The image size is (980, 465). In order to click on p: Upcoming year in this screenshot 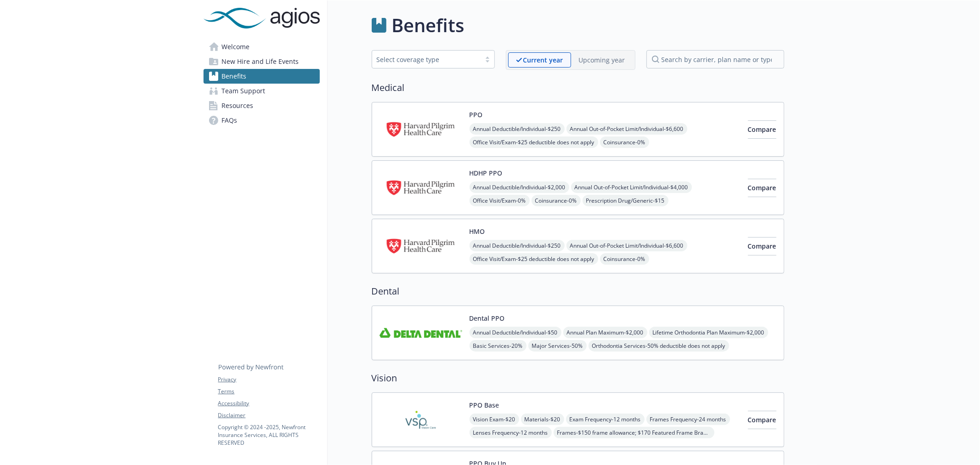, I will do `click(602, 60)`.